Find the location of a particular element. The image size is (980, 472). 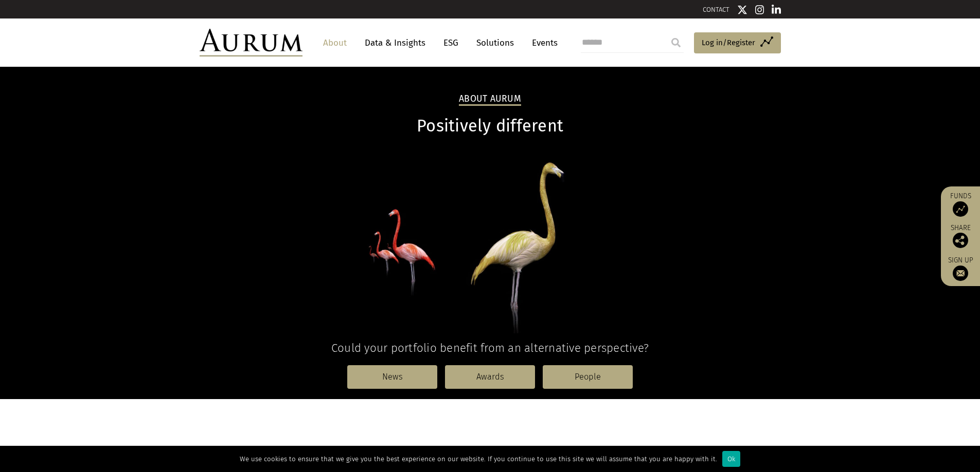

a: ESG is located at coordinates (451, 43).